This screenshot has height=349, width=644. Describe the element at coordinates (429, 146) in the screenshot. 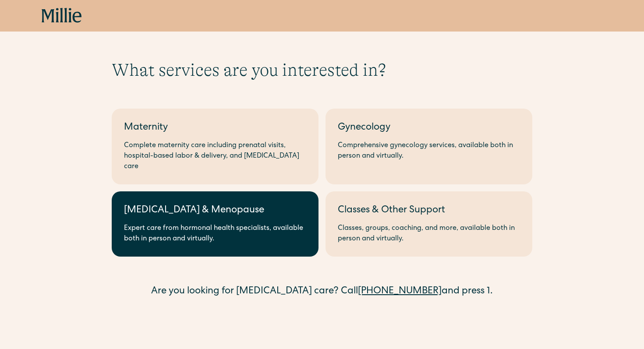

I see `a: GynecologyComprehensive gynecology services, available both in person and virtually.` at that location.